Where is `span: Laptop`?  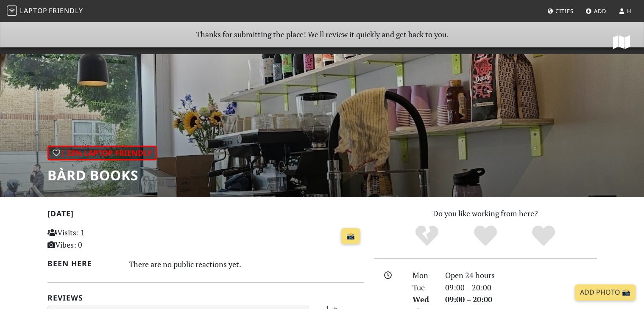
span: Laptop is located at coordinates (33, 10).